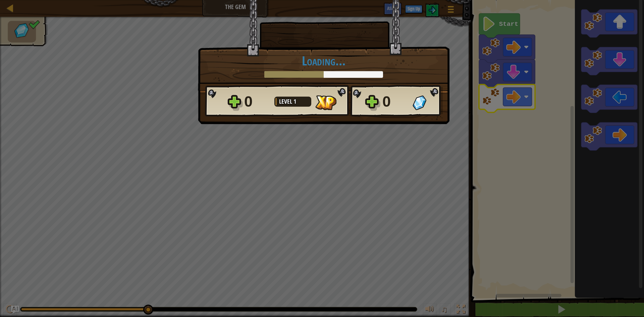  What do you see at coordinates (326, 103) in the screenshot?
I see `img: XP Gained` at bounding box center [326, 103].